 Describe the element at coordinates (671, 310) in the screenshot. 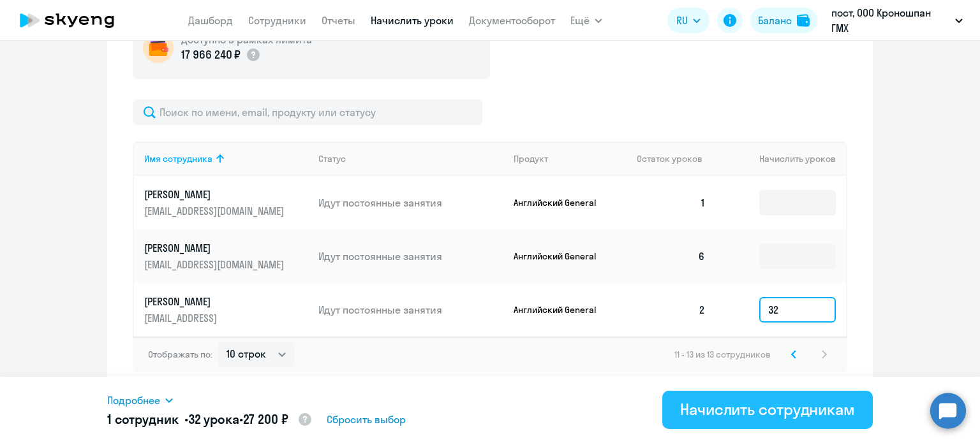

I see `td: 2` at that location.